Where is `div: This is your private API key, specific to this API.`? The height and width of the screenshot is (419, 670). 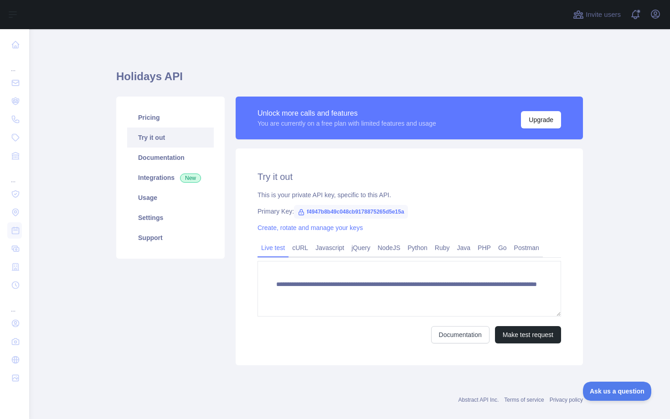 div: This is your private API key, specific to this API. is located at coordinates (409, 195).